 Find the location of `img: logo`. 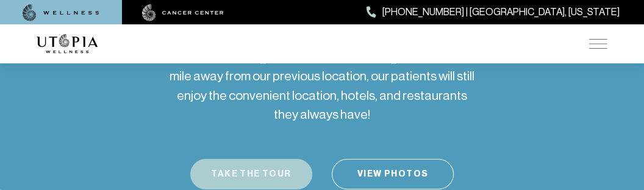

img: logo is located at coordinates (67, 44).